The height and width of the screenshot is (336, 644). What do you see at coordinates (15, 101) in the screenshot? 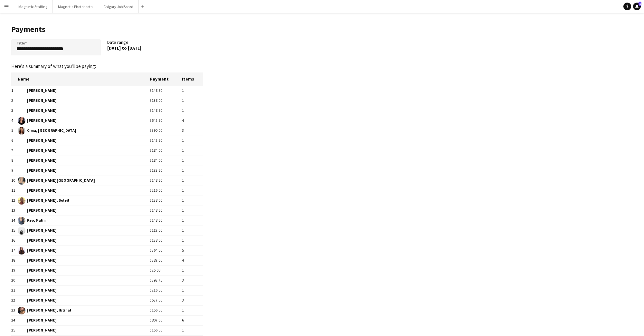
I see `td: 2` at bounding box center [15, 101].